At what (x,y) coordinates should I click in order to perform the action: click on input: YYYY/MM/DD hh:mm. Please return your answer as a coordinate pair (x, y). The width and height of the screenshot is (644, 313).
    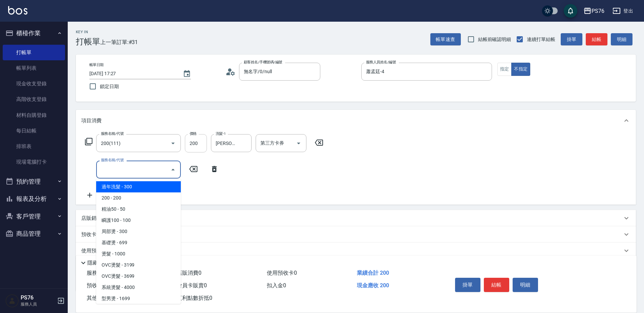
    Looking at the image, I should click on (133, 74).